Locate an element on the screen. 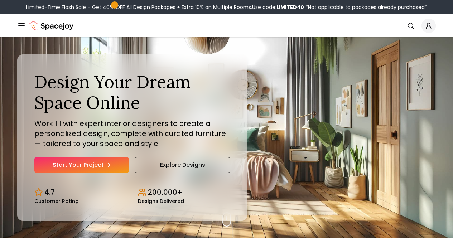  p: 4.7 is located at coordinates (49, 192).